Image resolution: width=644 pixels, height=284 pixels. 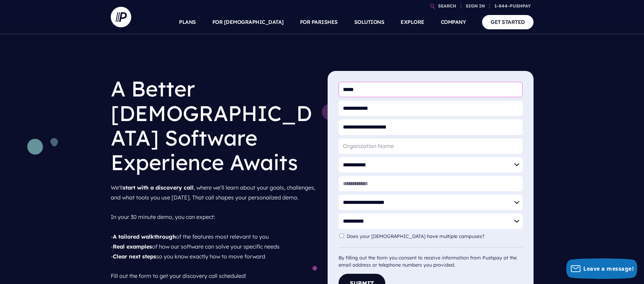 What do you see at coordinates (144, 237) in the screenshot?
I see `strong: A tailored walkthrough` at bounding box center [144, 237].